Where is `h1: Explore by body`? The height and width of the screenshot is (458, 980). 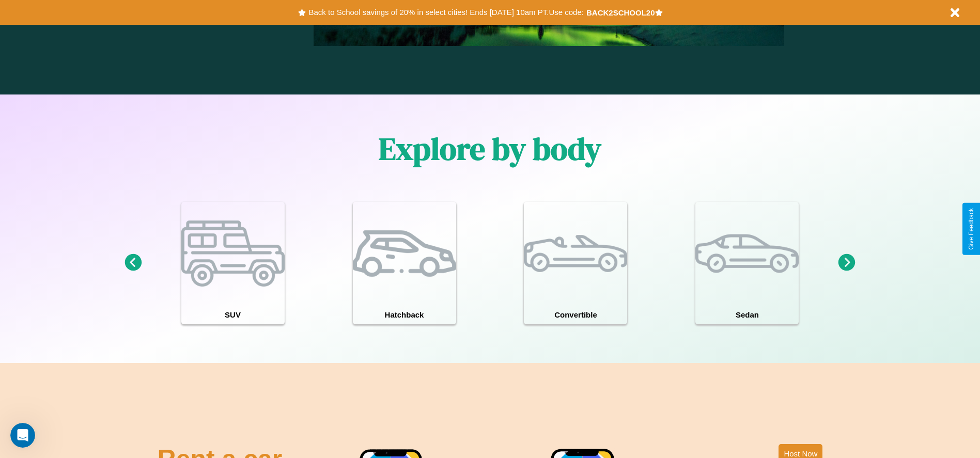
h1: Explore by body is located at coordinates (490, 148).